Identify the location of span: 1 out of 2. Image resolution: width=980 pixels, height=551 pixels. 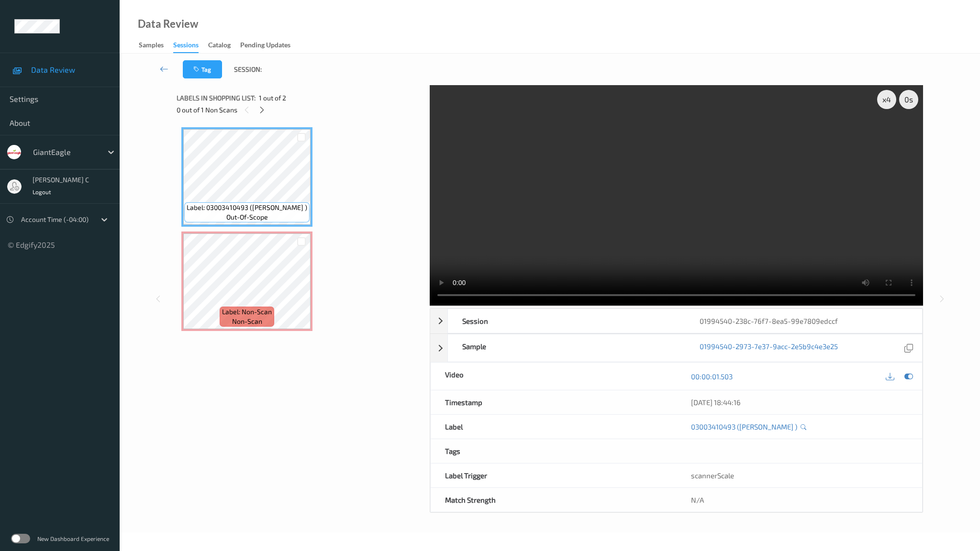
(272, 98).